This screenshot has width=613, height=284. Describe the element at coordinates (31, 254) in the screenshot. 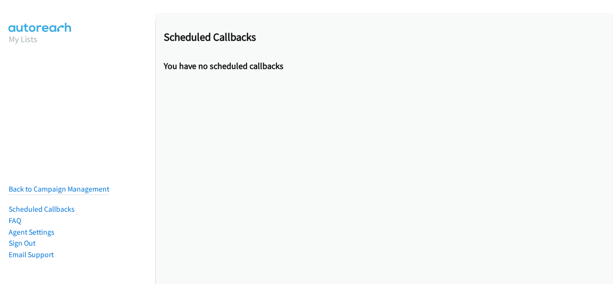

I see `a: Email Support` at that location.